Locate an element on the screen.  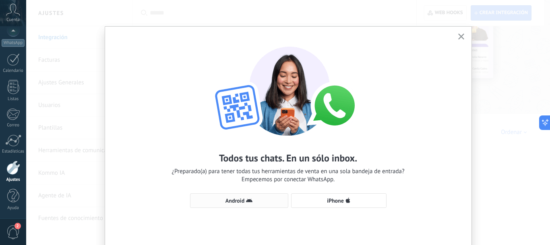
div: Ajustes is located at coordinates (13, 179).